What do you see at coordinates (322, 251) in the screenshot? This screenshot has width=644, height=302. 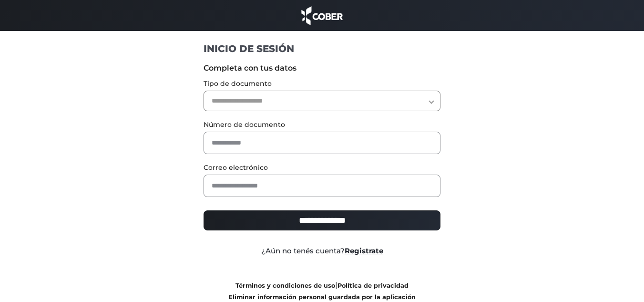 I see `div: ¿Aún no tenés cuenta?` at bounding box center [322, 251].